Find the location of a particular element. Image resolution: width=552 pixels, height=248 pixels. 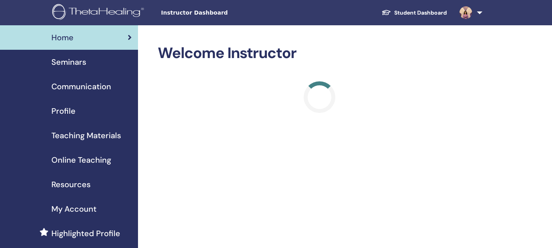

span: Highlighted Profile is located at coordinates (86, 234).